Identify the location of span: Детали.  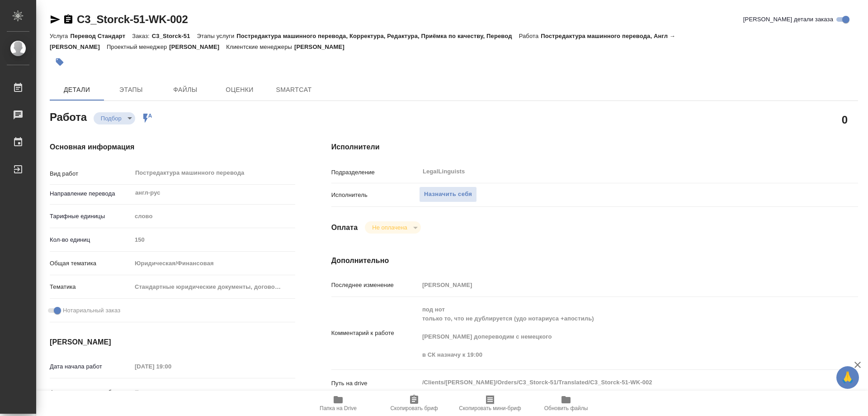
(77, 89).